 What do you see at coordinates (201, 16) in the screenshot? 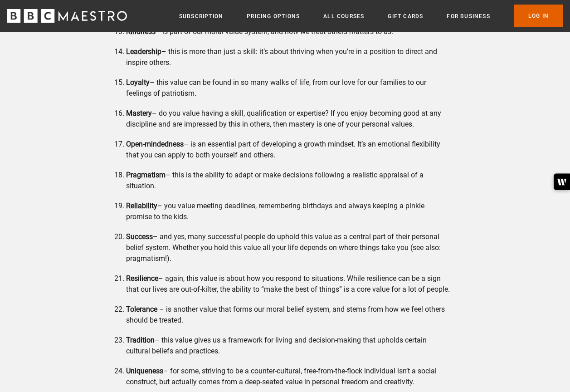
I see `a: Subscription` at bounding box center [201, 16].